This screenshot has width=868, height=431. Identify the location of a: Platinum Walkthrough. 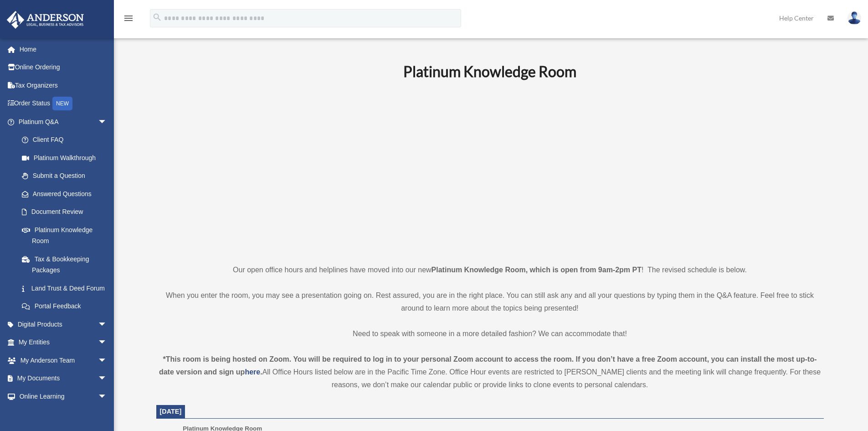
(67, 158).